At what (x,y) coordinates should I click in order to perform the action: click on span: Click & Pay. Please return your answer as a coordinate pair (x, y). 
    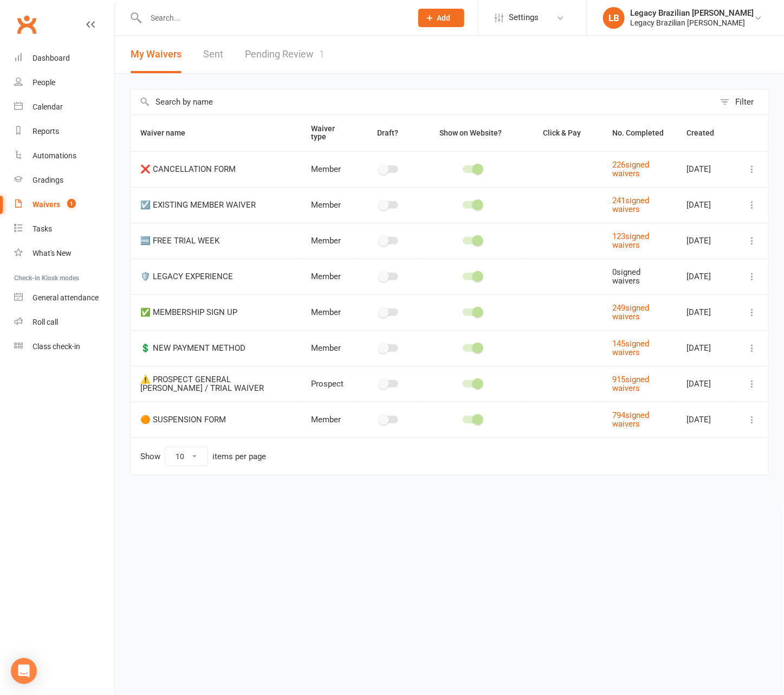
    Looking at the image, I should click on (562, 133).